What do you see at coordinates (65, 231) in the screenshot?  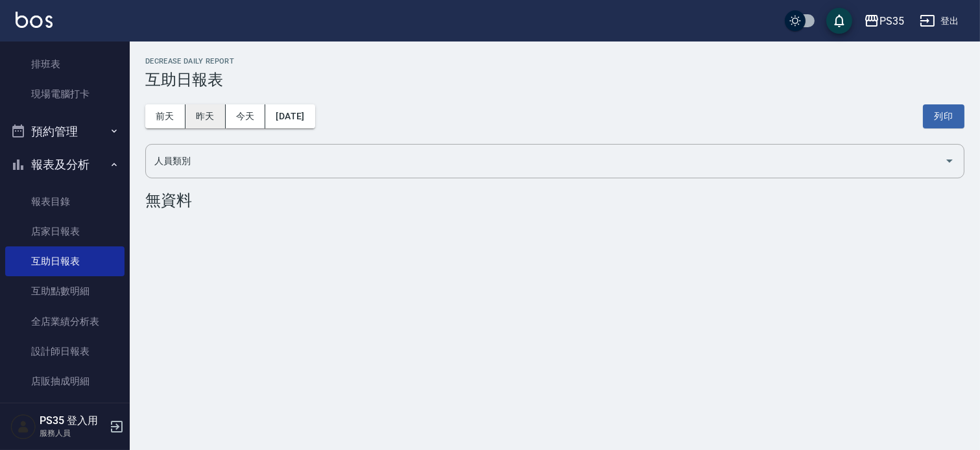 I see `a: 店家日報表` at bounding box center [65, 231].